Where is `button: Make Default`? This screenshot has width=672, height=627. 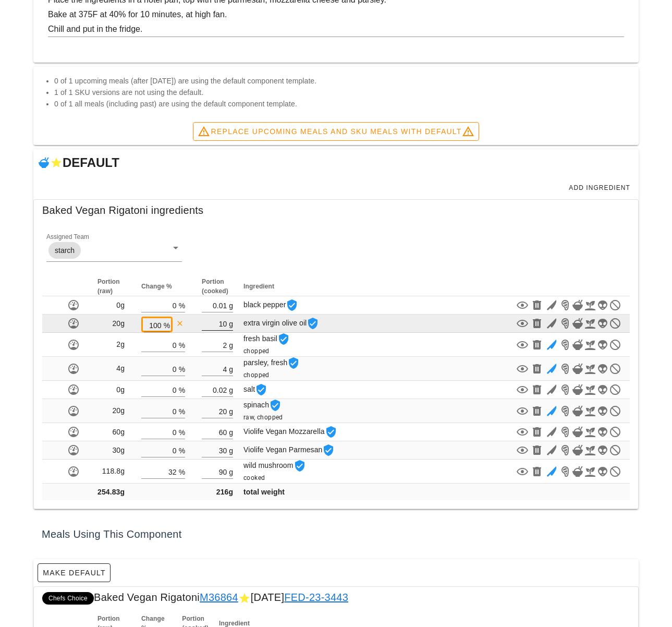 button: Make Default is located at coordinates (74, 573).